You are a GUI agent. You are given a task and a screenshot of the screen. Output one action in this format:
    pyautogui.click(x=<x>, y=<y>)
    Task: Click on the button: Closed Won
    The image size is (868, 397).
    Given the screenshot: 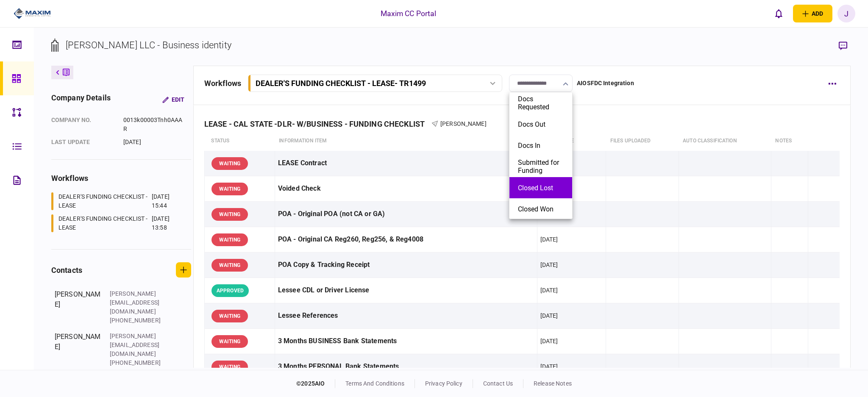 What is the action you would take?
    pyautogui.click(x=541, y=209)
    